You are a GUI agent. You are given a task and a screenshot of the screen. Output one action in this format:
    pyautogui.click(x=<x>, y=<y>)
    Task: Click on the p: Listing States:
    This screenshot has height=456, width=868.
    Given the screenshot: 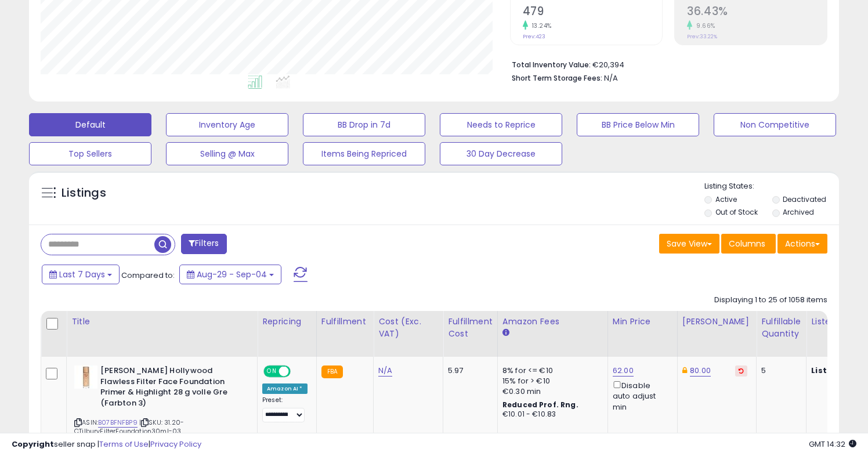 What is the action you would take?
    pyautogui.click(x=772, y=186)
    